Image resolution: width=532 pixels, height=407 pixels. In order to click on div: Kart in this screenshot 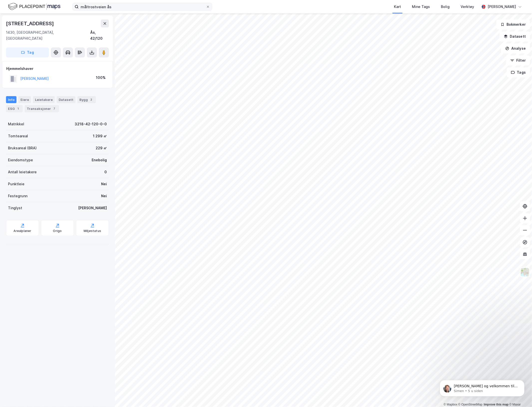, I will do `click(398, 7)`.